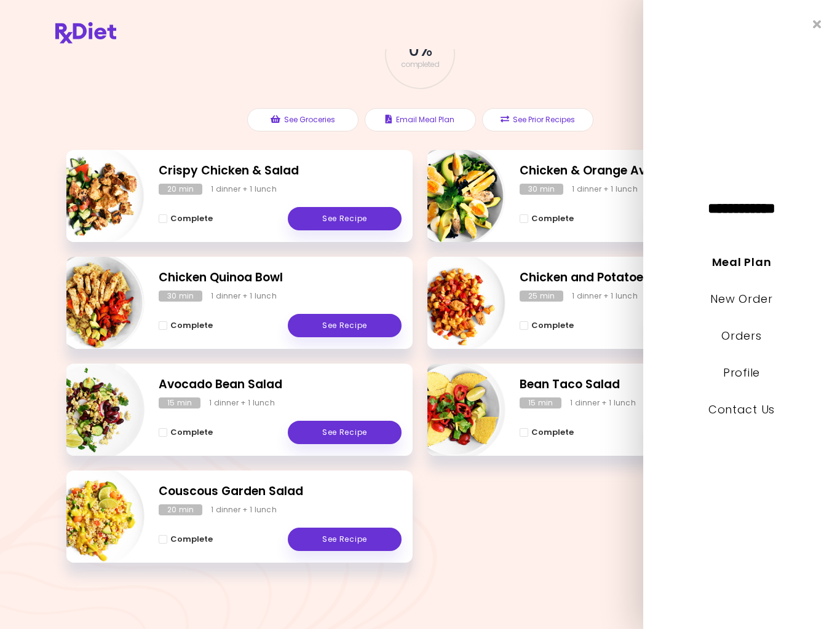  Describe the element at coordinates (420, 120) in the screenshot. I see `button: Email Meal Plan` at that location.